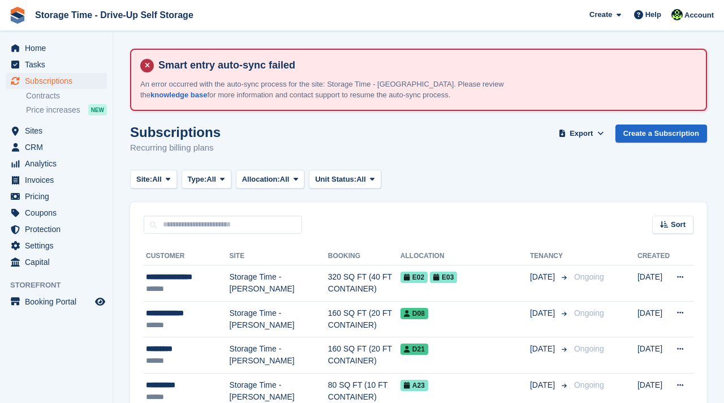  Describe the element at coordinates (344, 179) in the screenshot. I see `button: Unit Status: All` at that location.